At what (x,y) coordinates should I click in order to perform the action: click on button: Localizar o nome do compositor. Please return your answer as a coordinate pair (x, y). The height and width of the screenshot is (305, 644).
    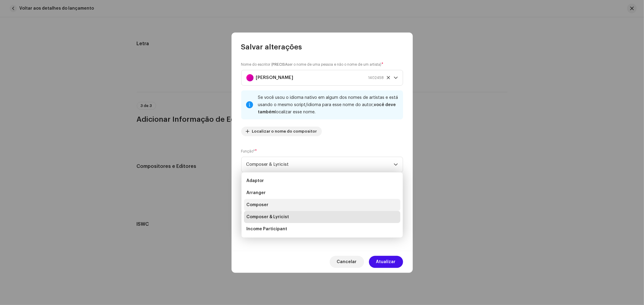
    Looking at the image, I should click on (281, 131).